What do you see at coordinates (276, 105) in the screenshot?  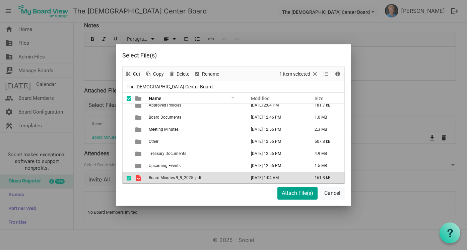 I see `td: February 20, 2025 2:04 PM column header Modified` at bounding box center [276, 105].